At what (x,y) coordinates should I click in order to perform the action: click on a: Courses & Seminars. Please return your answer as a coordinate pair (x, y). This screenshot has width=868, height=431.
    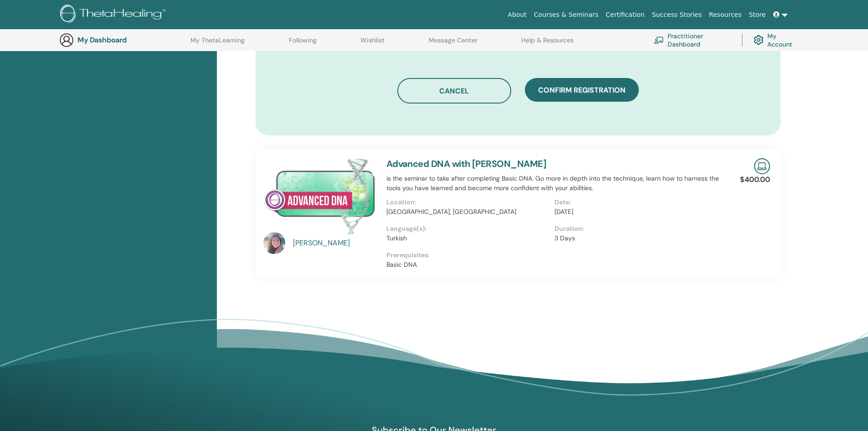
    Looking at the image, I should click on (566, 14).